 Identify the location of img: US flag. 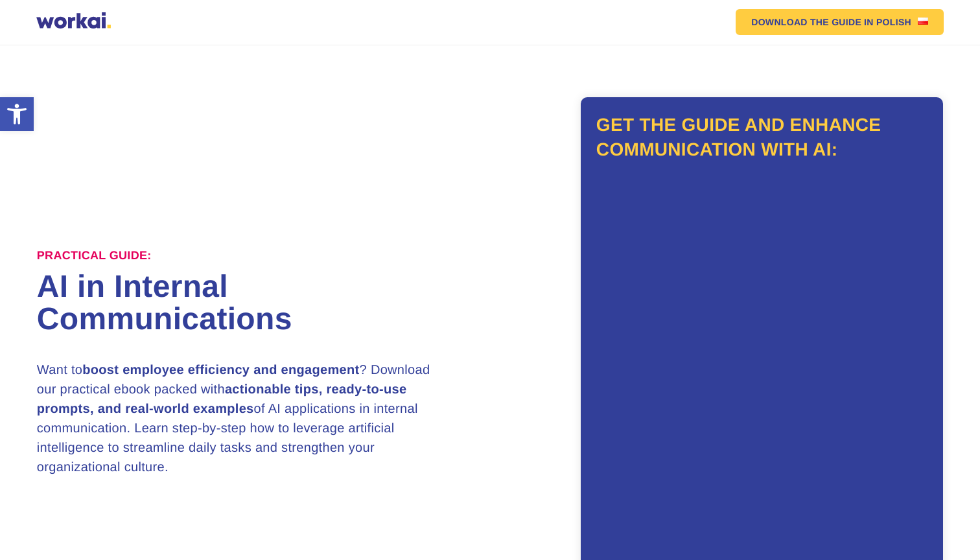
(923, 21).